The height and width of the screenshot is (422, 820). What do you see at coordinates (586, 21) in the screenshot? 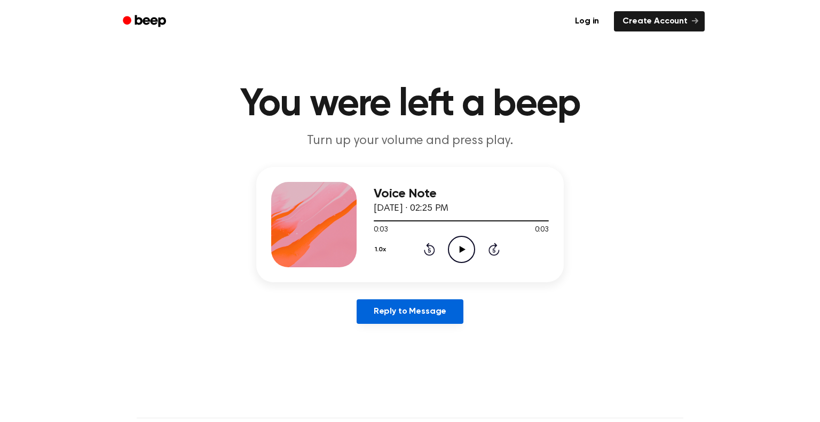
I see `a: Log in` at bounding box center [586, 21].